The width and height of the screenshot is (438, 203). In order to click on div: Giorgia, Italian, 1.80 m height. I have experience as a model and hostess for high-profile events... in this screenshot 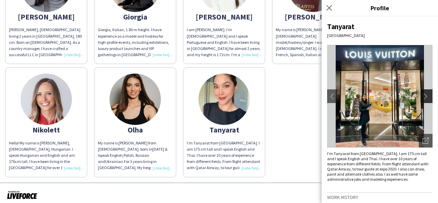, I will do `click(135, 42)`.